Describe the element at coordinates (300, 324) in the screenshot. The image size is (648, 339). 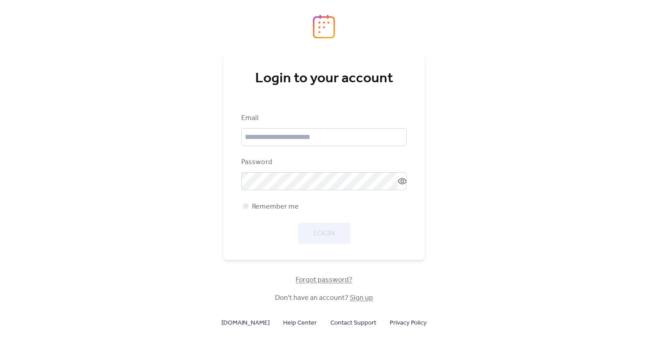
I see `span: Help Center` at that location.